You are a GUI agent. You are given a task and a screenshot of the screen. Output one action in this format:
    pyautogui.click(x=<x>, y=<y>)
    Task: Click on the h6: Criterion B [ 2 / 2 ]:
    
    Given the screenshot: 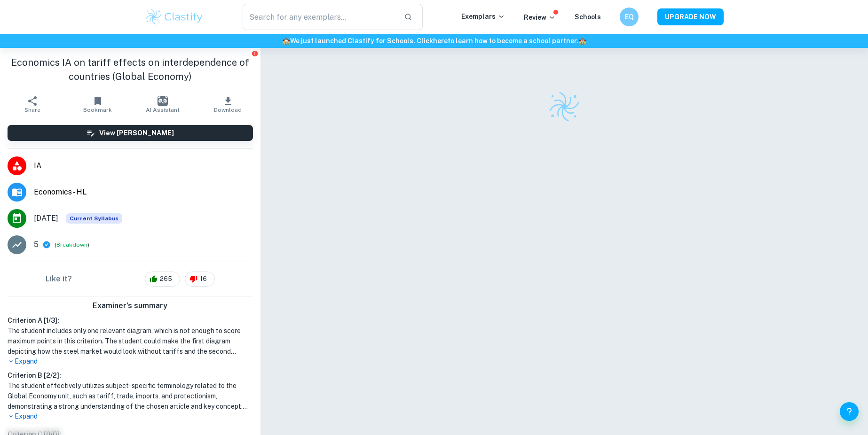 What is the action you would take?
    pyautogui.click(x=130, y=375)
    